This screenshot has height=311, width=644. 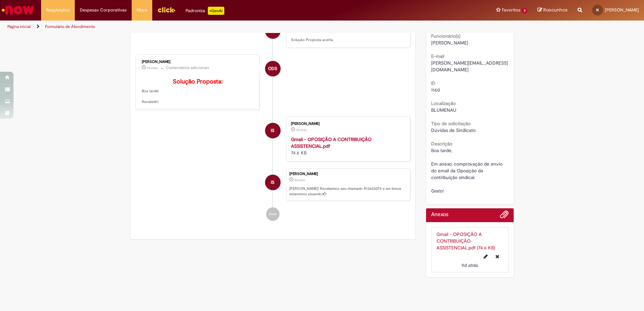 I want to click on a: Rascunhos, so click(x=552, y=10).